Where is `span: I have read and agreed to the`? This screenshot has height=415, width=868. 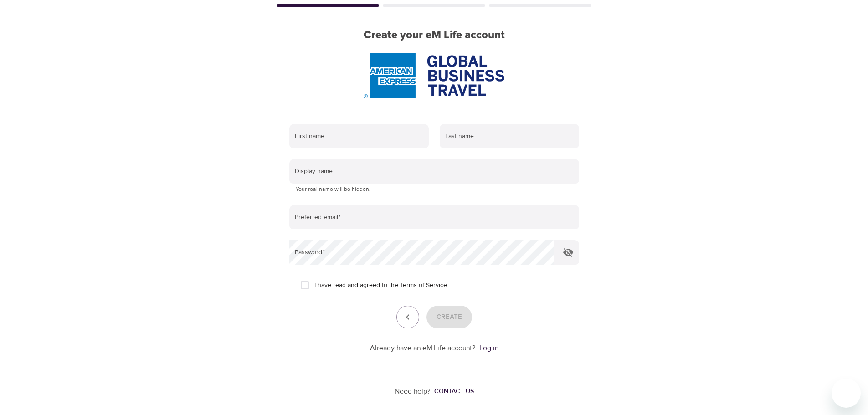 span: I have read and agreed to the is located at coordinates (380, 285).